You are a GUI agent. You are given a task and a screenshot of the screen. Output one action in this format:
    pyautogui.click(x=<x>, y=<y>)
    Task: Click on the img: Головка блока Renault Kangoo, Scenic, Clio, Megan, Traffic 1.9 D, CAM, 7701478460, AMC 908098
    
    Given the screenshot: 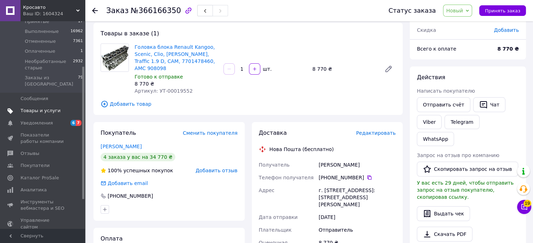 What is the action you would take?
    pyautogui.click(x=115, y=58)
    